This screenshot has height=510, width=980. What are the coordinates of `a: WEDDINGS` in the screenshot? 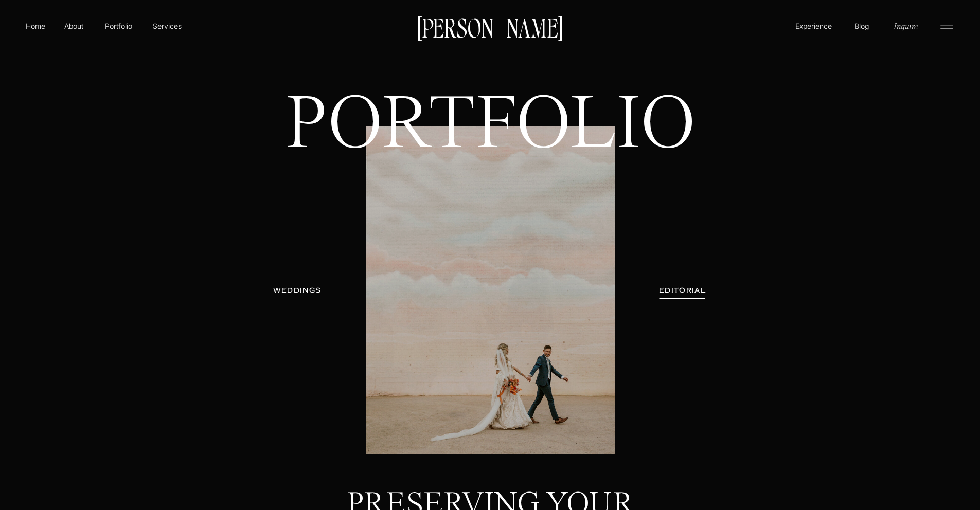 It's located at (297, 291).